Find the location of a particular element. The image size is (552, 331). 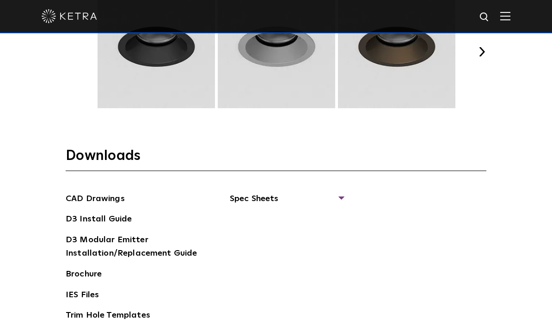

span: Spec Sheets is located at coordinates (286, 203).